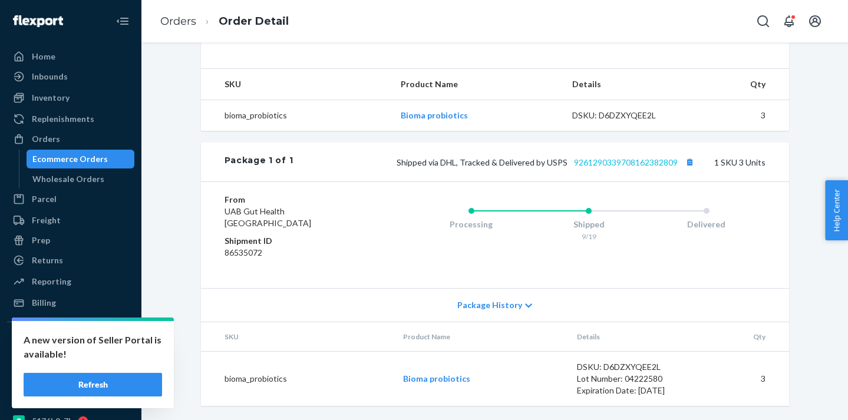 This screenshot has height=420, width=848. I want to click on a: gnzsuz-v5, so click(71, 401).